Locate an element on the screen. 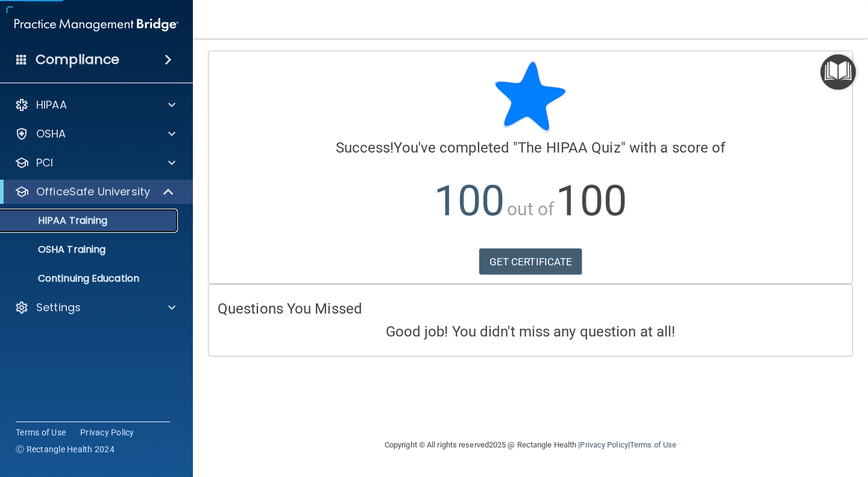 This screenshot has width=868, height=477. p: Settings is located at coordinates (58, 308).